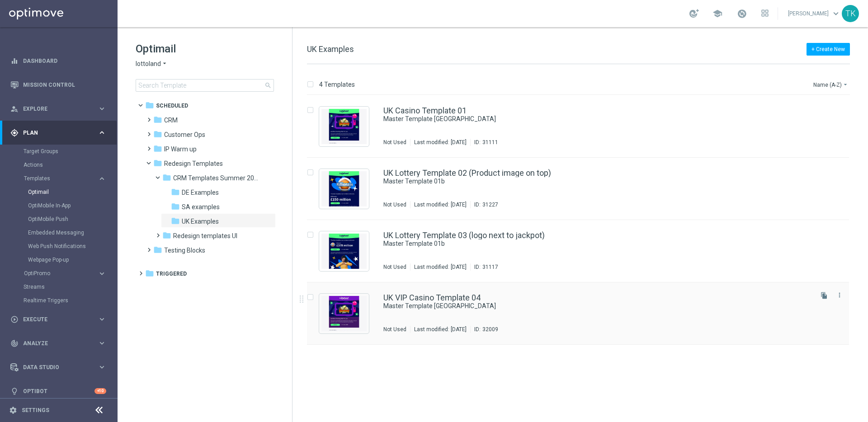  What do you see at coordinates (59, 133) in the screenshot?
I see `div: gps_fixed Plan keyboard_arrow_right` at bounding box center [59, 133].